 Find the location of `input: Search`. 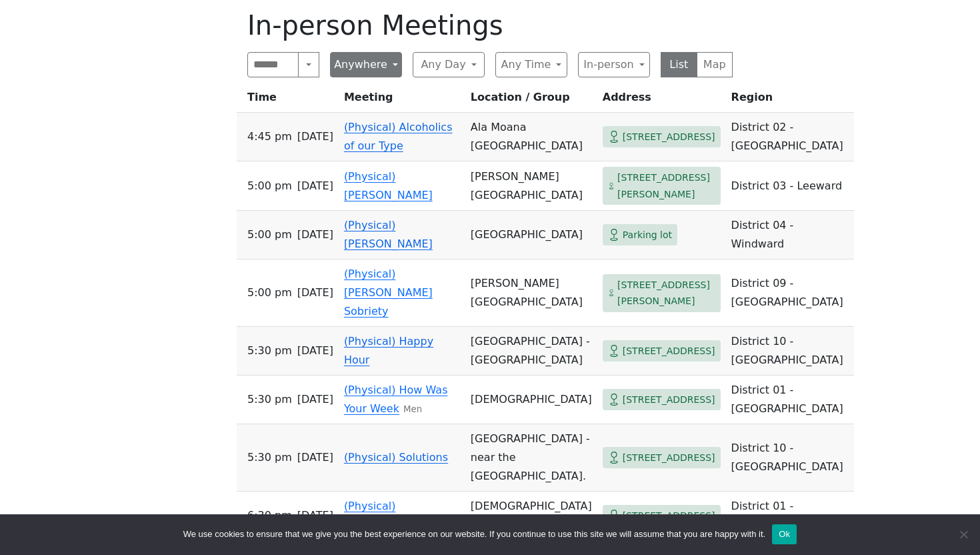

input: Search is located at coordinates (272, 65).